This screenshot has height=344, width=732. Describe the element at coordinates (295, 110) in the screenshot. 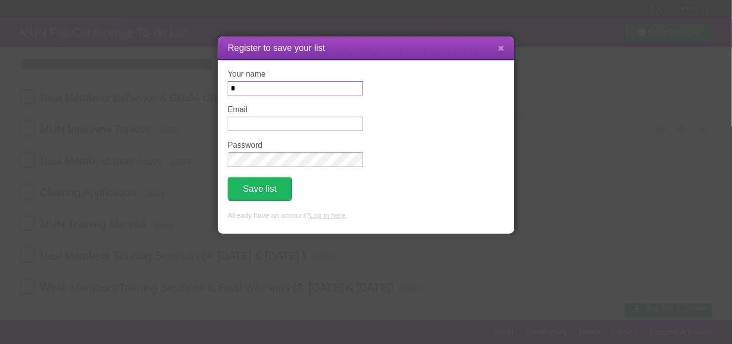

I see `label: Email` at that location.